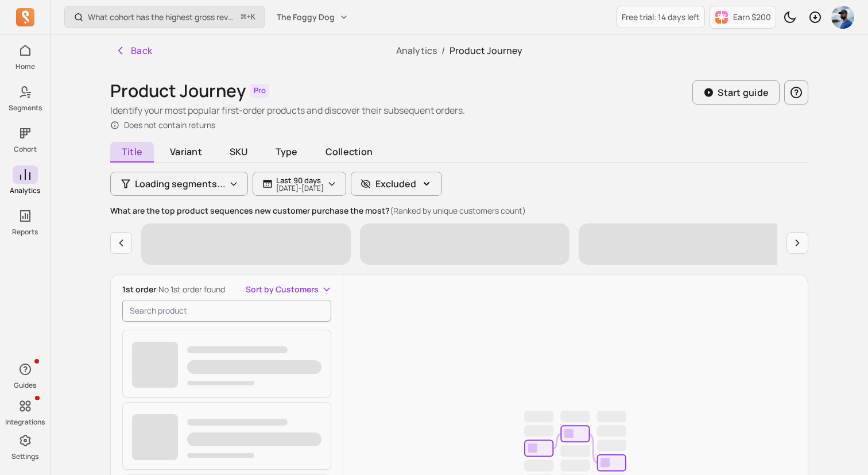  I want to click on p: Settings, so click(25, 456).